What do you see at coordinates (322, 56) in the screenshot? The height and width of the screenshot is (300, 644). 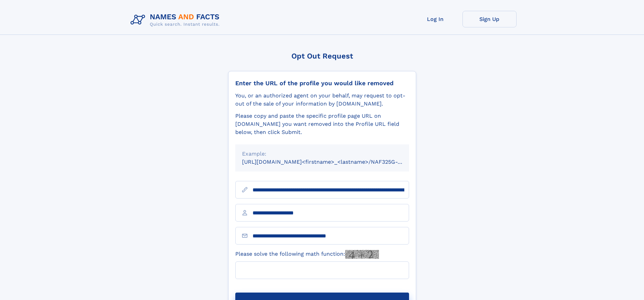 I see `div: Opt Out Request` at bounding box center [322, 56].